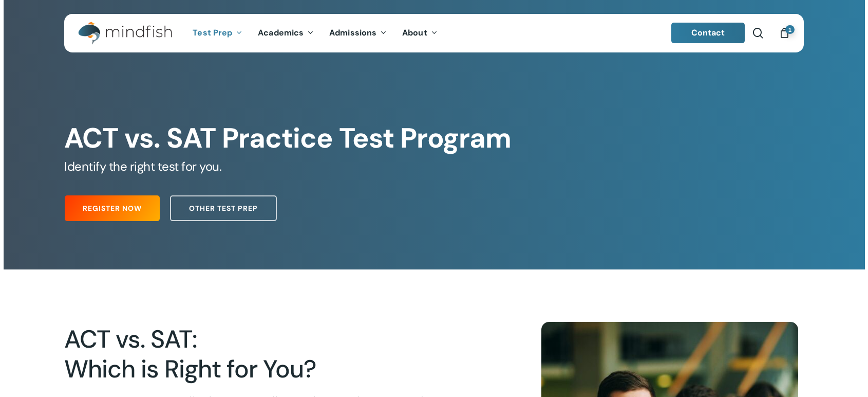  Describe the element at coordinates (434, 33) in the screenshot. I see `header: Main Menu` at that location.